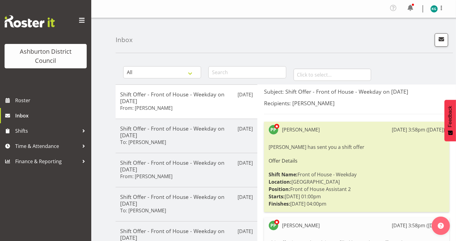 Image resolution: width=456 pixels, height=241 pixels. Describe the element at coordinates (280, 203) in the screenshot. I see `strong: Finishes:` at that location.